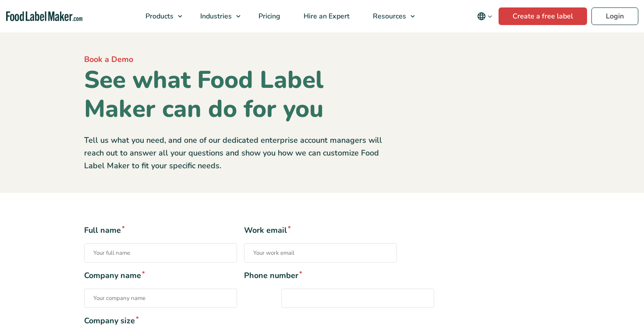  What do you see at coordinates (160, 252) in the screenshot?
I see `input: Full name*` at bounding box center [160, 252].